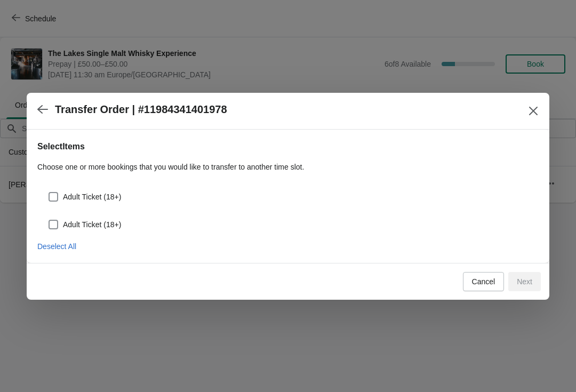 The image size is (576, 392). Describe the element at coordinates (288, 167) in the screenshot. I see `p: Choose one or more bookings that you would like to transfer to another time slot.` at that location.